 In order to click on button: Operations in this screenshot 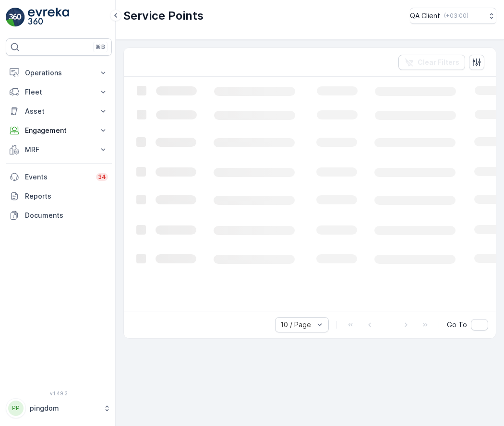, I will do `click(58, 73)`.